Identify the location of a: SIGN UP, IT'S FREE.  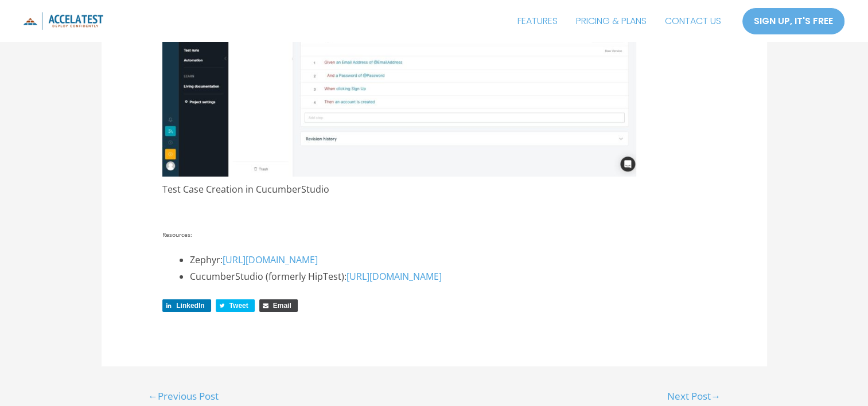
(794, 21).